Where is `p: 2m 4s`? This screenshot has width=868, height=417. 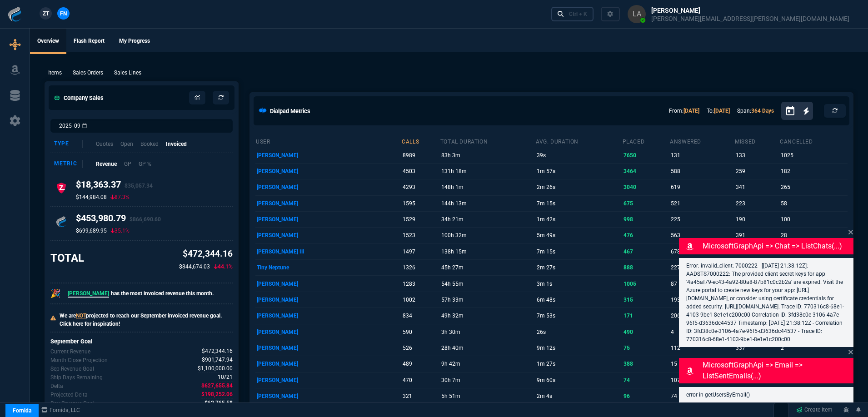 p: 2m 4s is located at coordinates (579, 396).